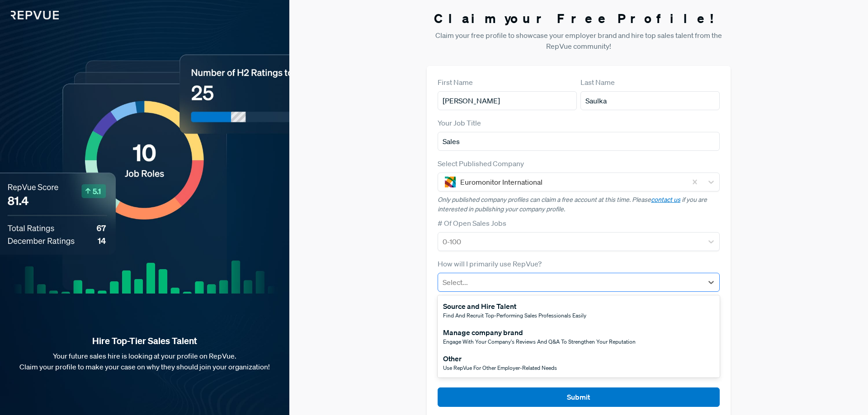  Describe the element at coordinates (500, 368) in the screenshot. I see `span: Use RepVue for other employer-related needs` at that location.